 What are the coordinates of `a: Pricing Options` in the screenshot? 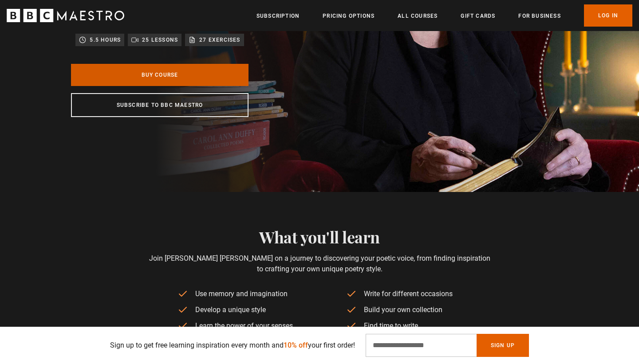 It's located at (348, 16).